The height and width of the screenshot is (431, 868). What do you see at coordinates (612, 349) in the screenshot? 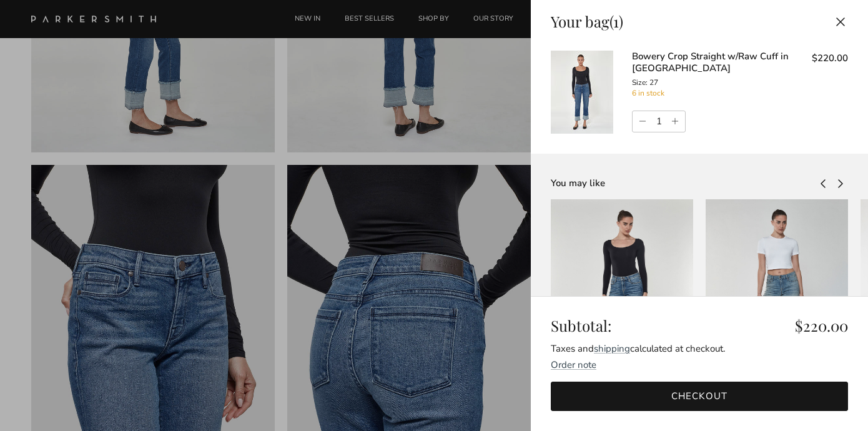
I see `a: shipping` at bounding box center [612, 349].